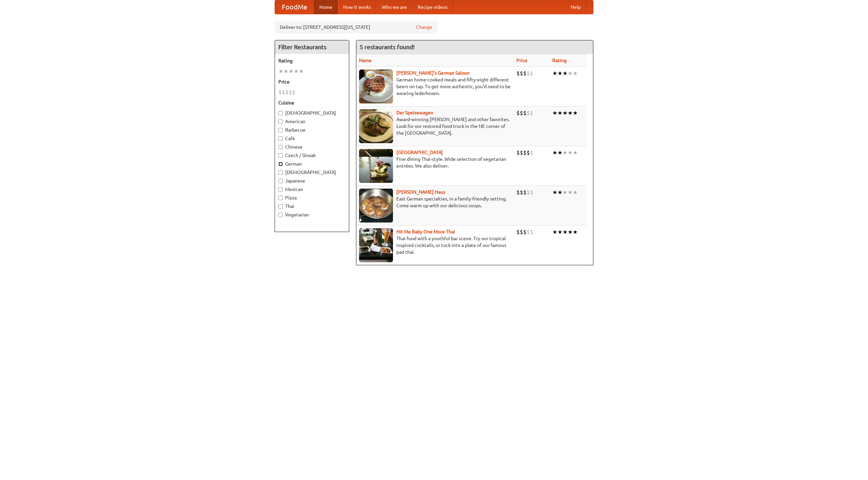 The height and width of the screenshot is (480, 868). Describe the element at coordinates (376, 206) in the screenshot. I see `img: kohlhaus.jpg` at that location.